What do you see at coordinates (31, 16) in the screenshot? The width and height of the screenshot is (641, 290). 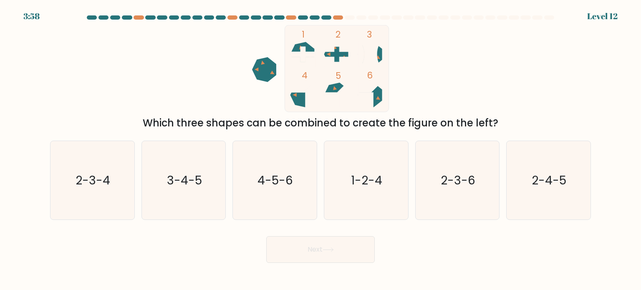 I see `div: 3:58` at bounding box center [31, 16].